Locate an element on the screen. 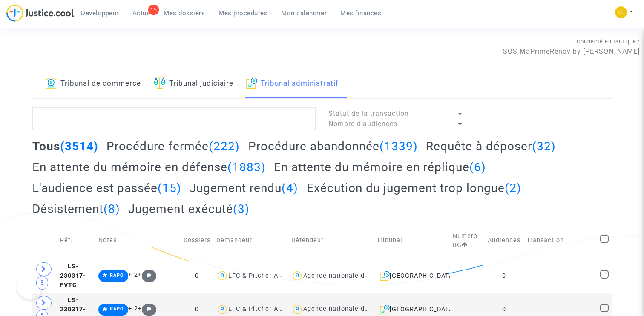 The height and width of the screenshot is (316, 644). a: Mes procédures is located at coordinates (243, 13).